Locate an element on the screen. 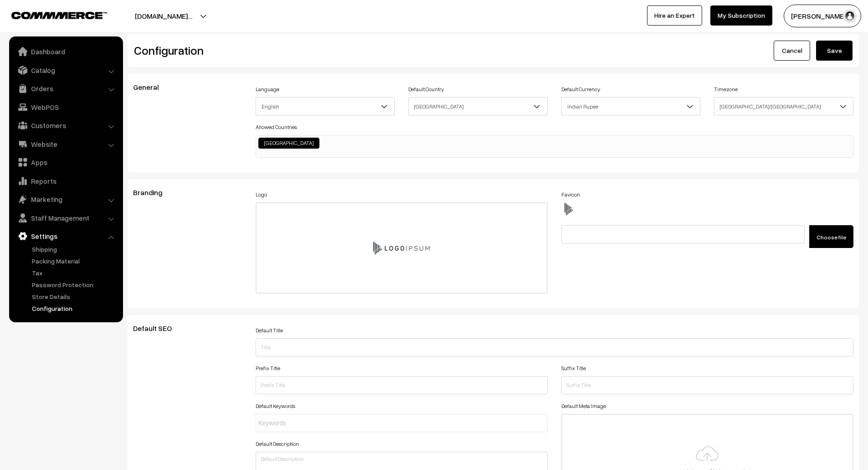 Image resolution: width=868 pixels, height=470 pixels. img: favicon.ico is located at coordinates (568, 210).